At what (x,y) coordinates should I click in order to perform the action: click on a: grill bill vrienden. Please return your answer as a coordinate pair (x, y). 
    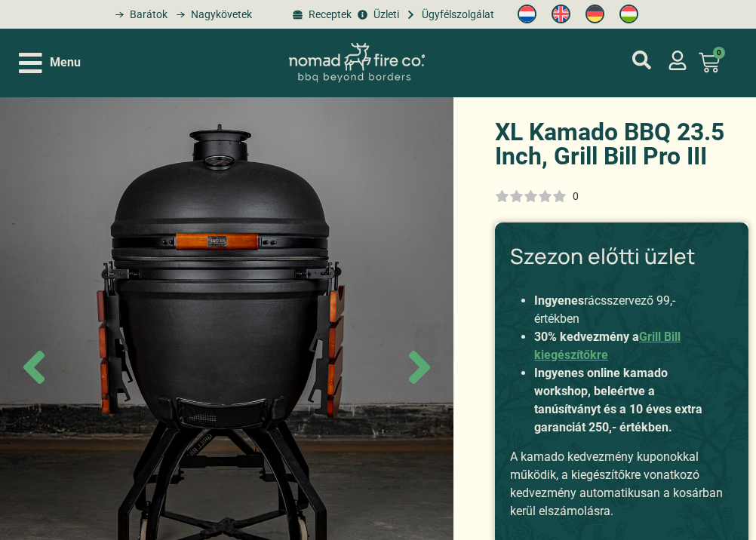
    Looking at the image, I should click on (138, 14).